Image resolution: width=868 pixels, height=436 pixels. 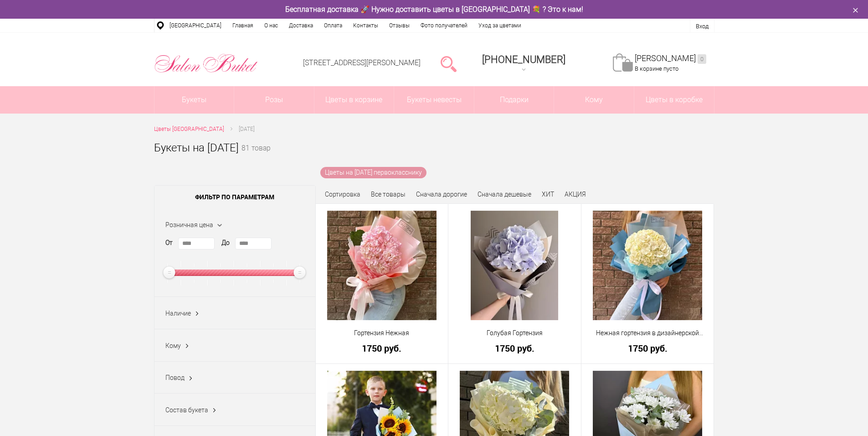 What do you see at coordinates (206, 63) in the screenshot?
I see `img: Цветы Нижний Новгород` at bounding box center [206, 63].